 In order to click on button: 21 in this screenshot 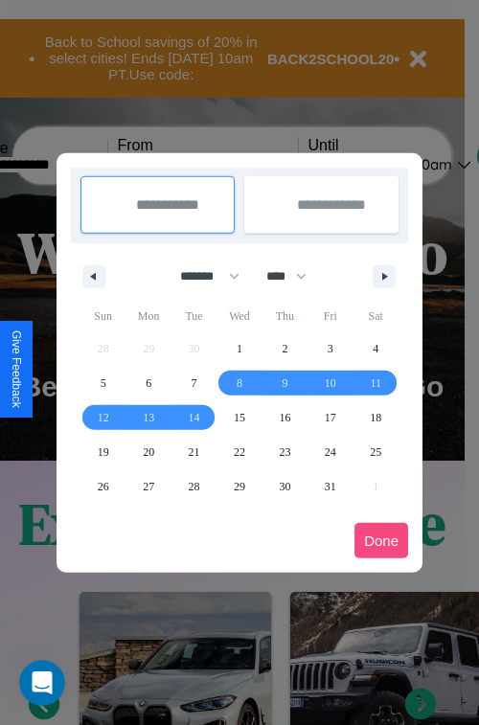, I will do `click(194, 452)`.